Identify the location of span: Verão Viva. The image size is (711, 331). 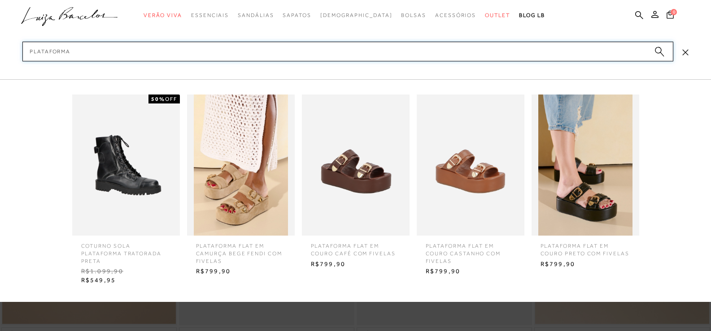
(163, 15).